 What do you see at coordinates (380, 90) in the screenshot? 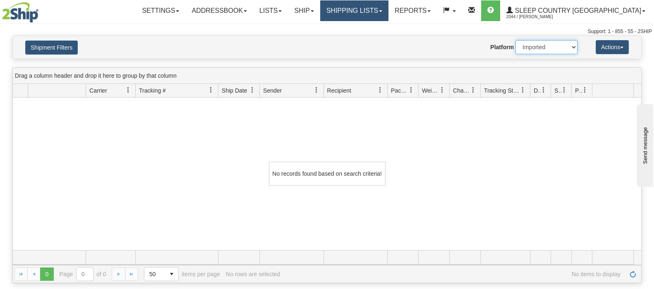
I see `a: Recipient filter column settings` at bounding box center [380, 90].